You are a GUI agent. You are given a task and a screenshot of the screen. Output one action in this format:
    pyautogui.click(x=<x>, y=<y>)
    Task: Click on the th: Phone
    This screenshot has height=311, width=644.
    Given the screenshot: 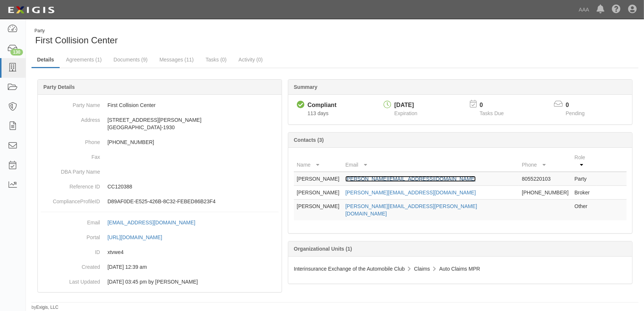 What is the action you would take?
    pyautogui.click(x=545, y=161)
    